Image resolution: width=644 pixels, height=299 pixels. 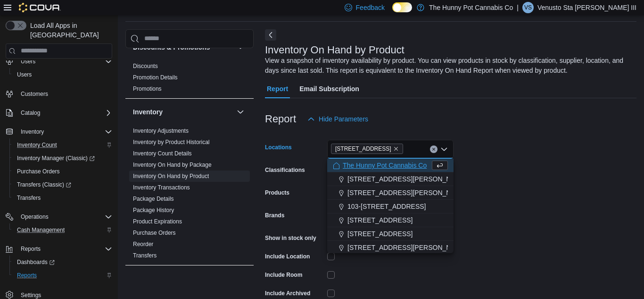 I want to click on button: Customers, so click(x=59, y=93).